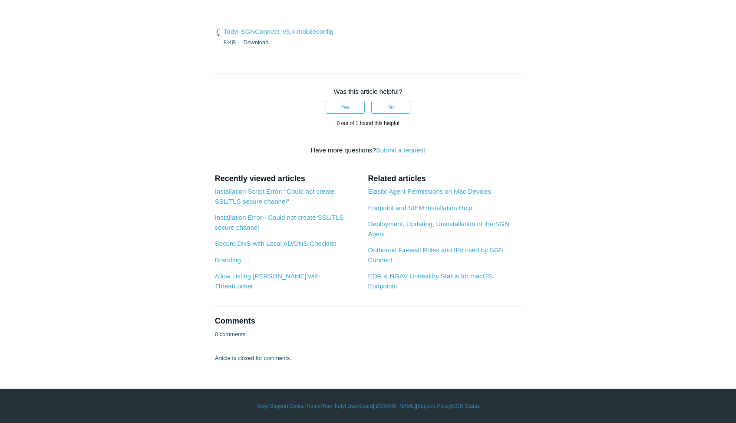  What do you see at coordinates (345, 107) in the screenshot?
I see `button: This article was helpful` at bounding box center [345, 107].